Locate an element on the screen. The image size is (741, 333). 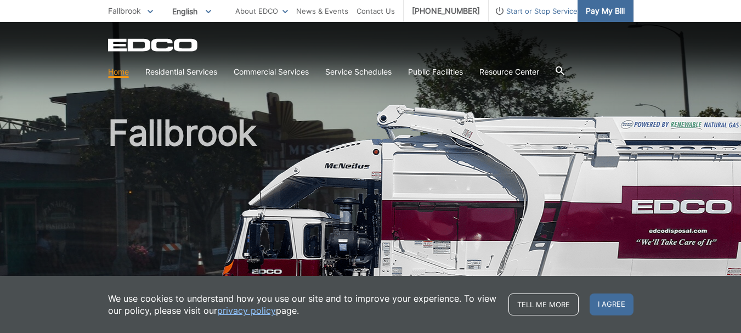
a: Resource Center is located at coordinates (509, 72).